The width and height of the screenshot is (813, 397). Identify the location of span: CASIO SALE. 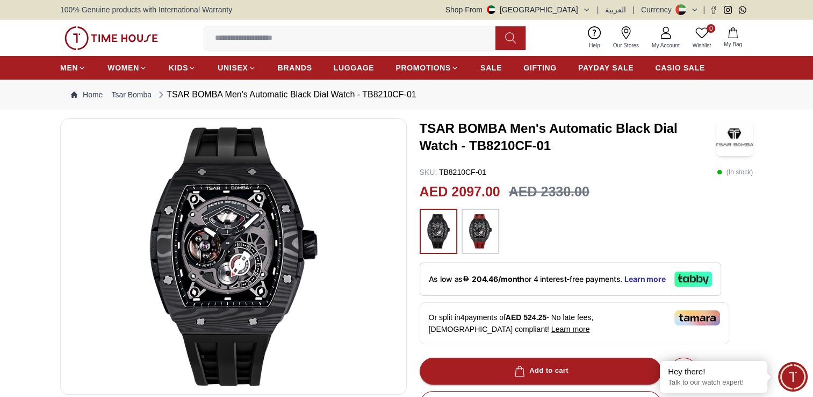
(680, 68).